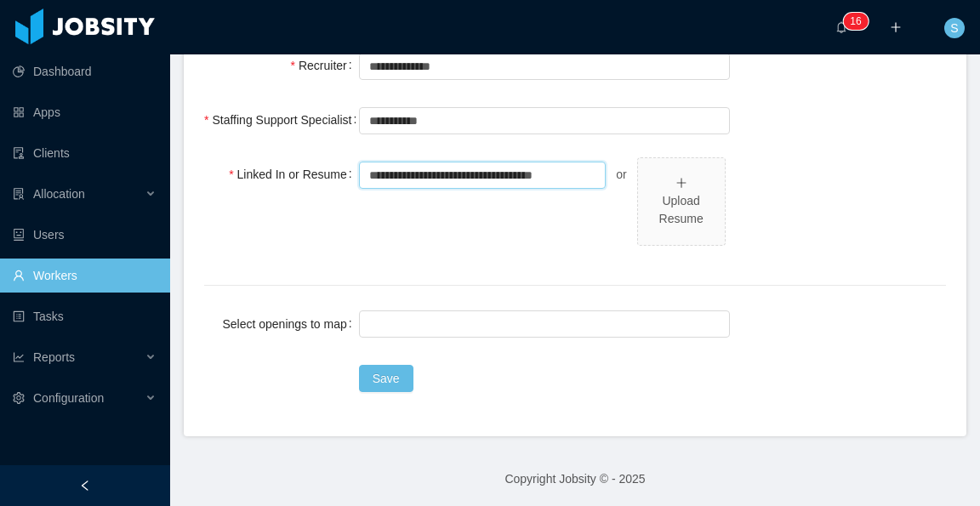  I want to click on button: Save, so click(387, 379).